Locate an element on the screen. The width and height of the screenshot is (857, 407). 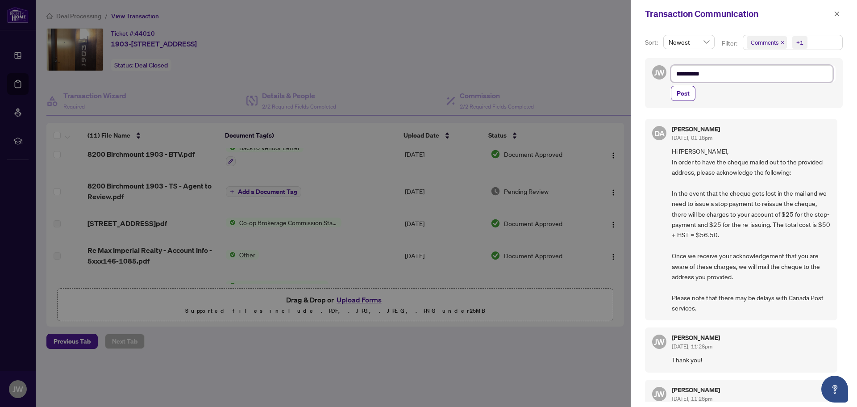
p: Filter: is located at coordinates (730, 43).